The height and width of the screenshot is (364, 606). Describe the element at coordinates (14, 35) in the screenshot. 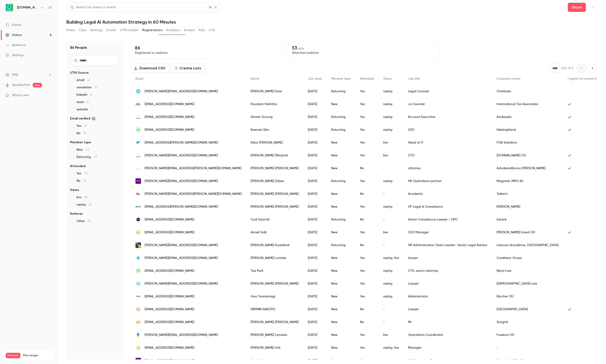

I see `div: Videos` at that location.